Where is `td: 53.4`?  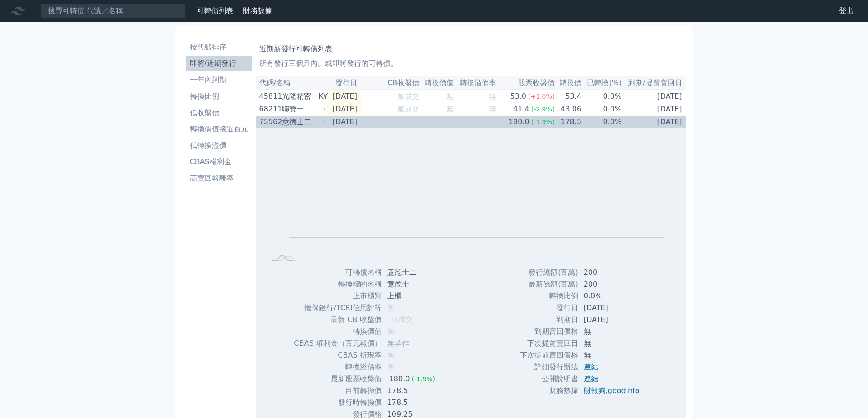
td: 53.4 is located at coordinates (567, 97).